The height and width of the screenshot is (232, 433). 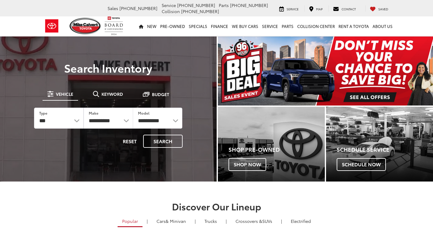 I want to click on h4: Schedule Service, so click(x=384, y=149).